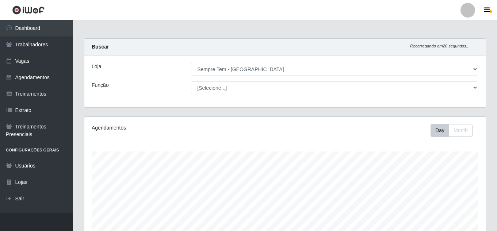 The width and height of the screenshot is (497, 231). What do you see at coordinates (100, 85) in the screenshot?
I see `label: Função` at bounding box center [100, 85].